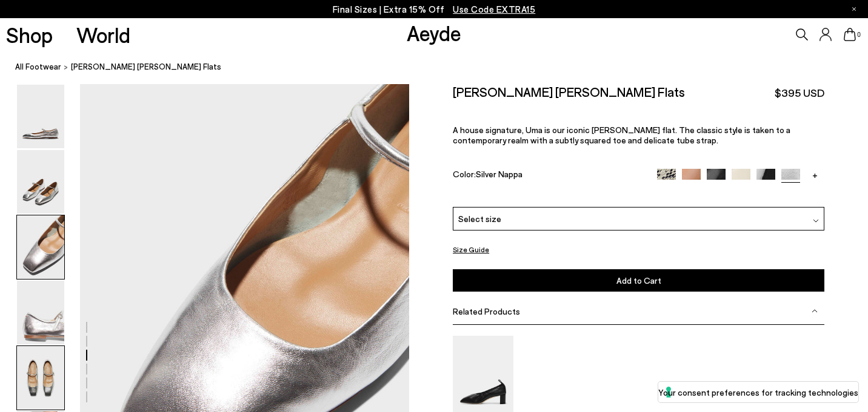 This screenshot has height=412, width=868. I want to click on button: Add to Cart, so click(638, 281).